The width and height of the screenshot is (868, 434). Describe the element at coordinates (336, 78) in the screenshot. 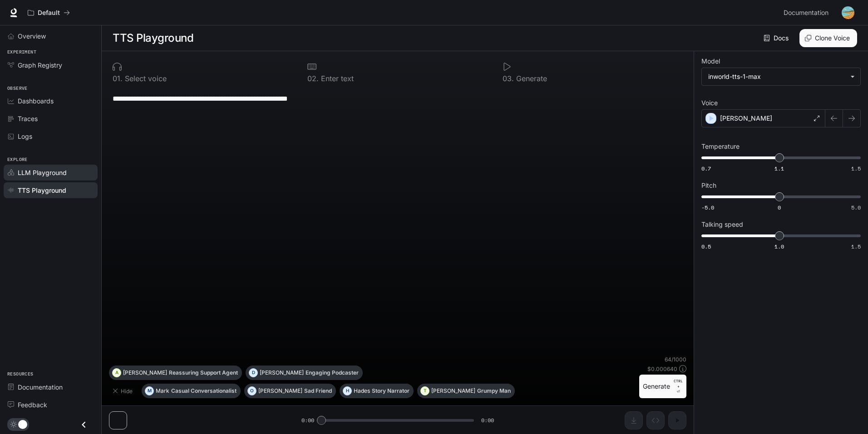

I see `p: Enter text` at that location.